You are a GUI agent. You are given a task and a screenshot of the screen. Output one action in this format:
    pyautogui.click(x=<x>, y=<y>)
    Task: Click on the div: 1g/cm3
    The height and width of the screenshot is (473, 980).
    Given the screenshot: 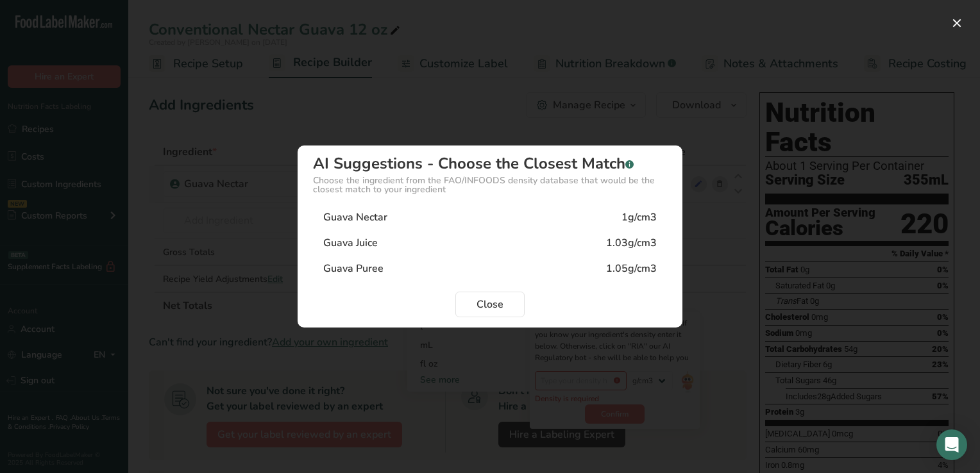 What is the action you would take?
    pyautogui.click(x=638, y=217)
    